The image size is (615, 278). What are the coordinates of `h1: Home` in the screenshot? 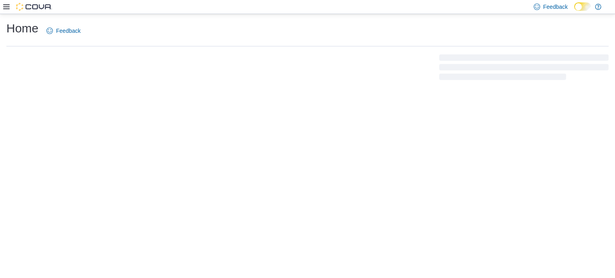 It's located at (22, 28).